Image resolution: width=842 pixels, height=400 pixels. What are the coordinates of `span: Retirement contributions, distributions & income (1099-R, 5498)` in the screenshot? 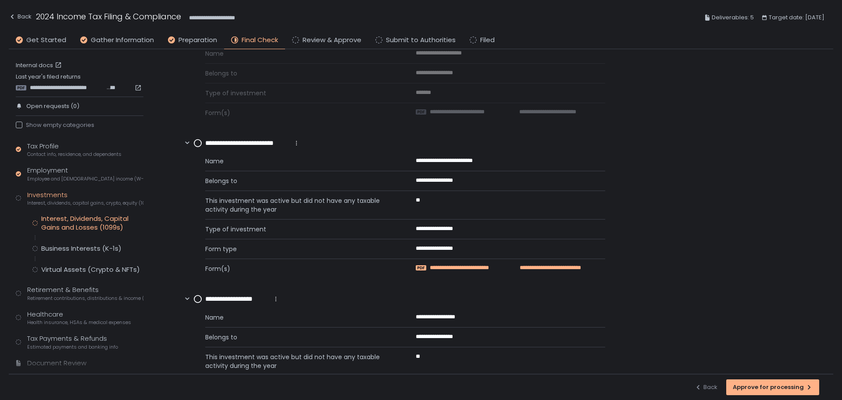 It's located at (85, 298).